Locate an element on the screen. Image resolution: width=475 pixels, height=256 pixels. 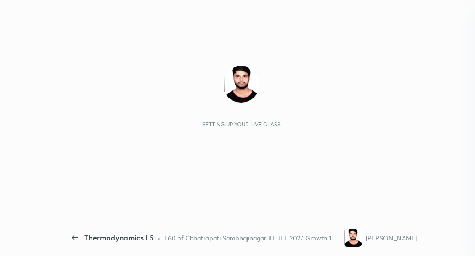
div: Thermodynamics L5 is located at coordinates (119, 238).